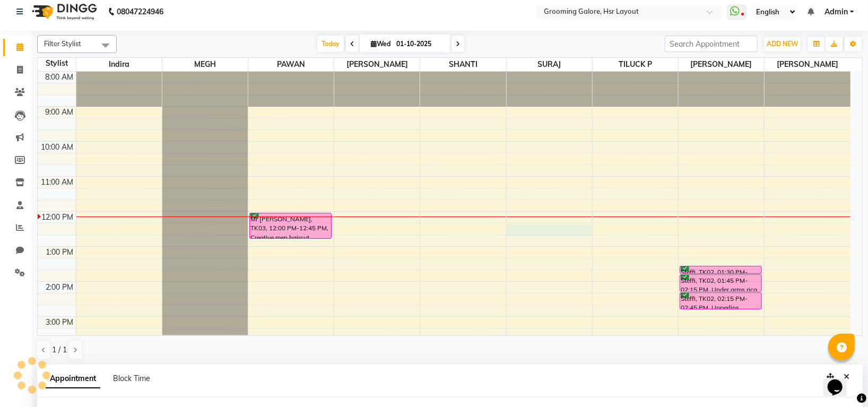 The height and width of the screenshot is (407, 868). What do you see at coordinates (782, 44) in the screenshot?
I see `button: ADD NEW` at bounding box center [782, 44].